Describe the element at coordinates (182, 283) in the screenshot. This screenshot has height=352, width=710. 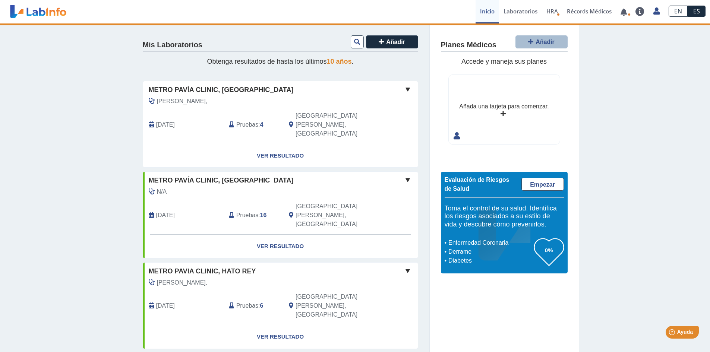
I see `span: Montanez,` at that location.